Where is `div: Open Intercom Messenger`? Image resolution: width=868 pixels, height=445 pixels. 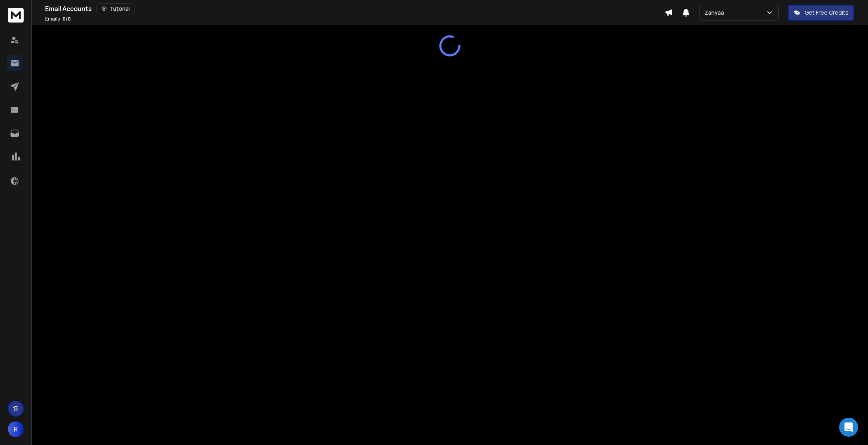
div: Open Intercom Messenger is located at coordinates (849, 427).